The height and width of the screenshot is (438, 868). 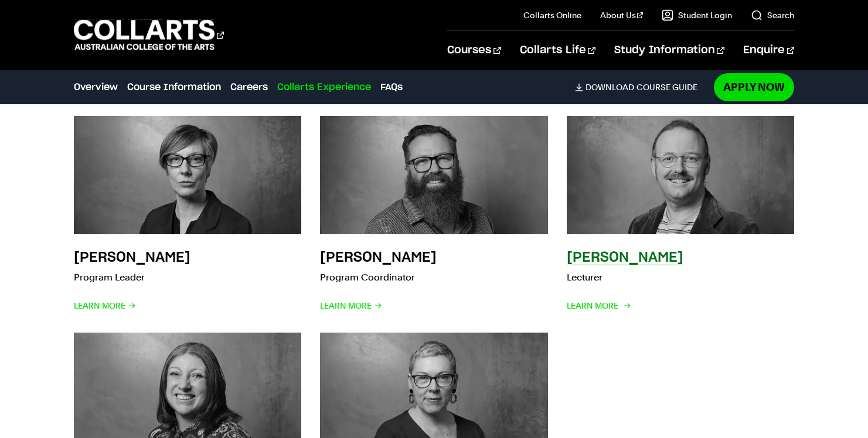 I want to click on a: Overview, so click(x=95, y=87).